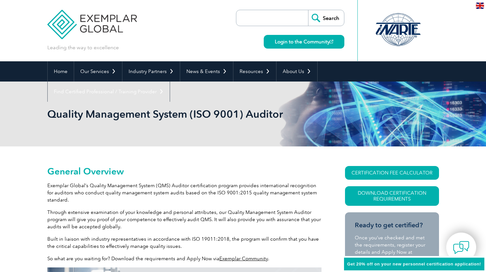 The height and width of the screenshot is (272, 486). Describe the element at coordinates (185, 171) in the screenshot. I see `h2: General Overview` at that location.